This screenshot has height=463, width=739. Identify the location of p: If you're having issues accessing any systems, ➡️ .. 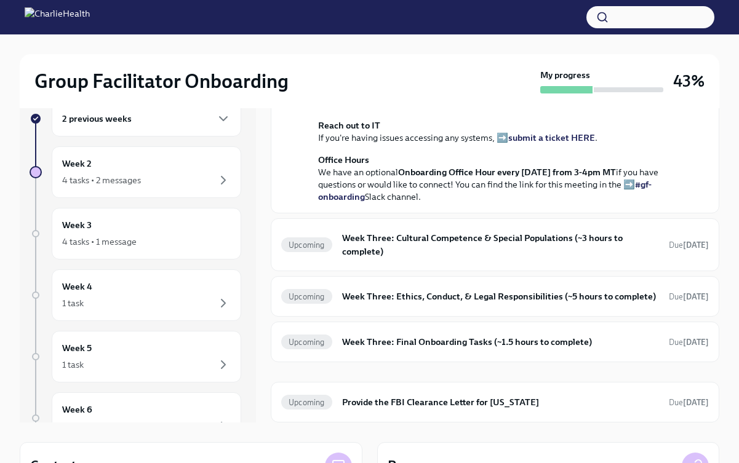
(503, 132).